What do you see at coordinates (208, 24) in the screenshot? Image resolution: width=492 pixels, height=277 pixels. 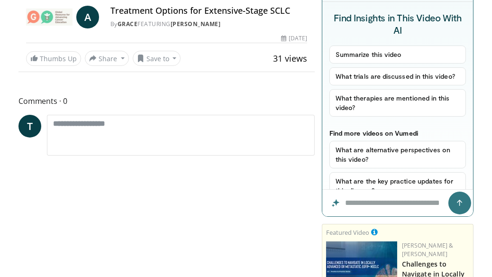 I see `div: By FEATURING` at bounding box center [208, 24].